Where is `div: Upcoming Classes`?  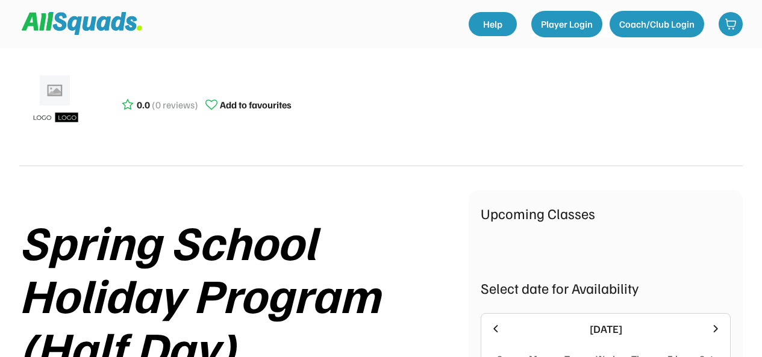 div: Upcoming Classes is located at coordinates (605, 213).